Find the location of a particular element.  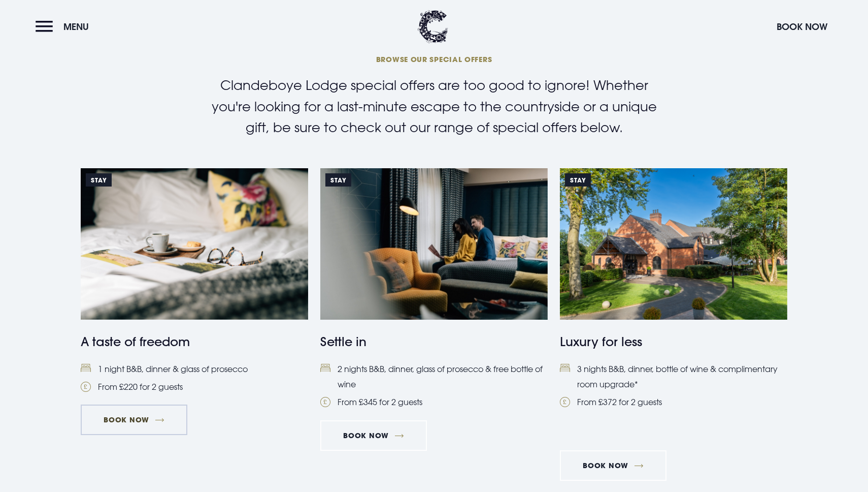

h4: Settle in is located at coordinates (434, 341).